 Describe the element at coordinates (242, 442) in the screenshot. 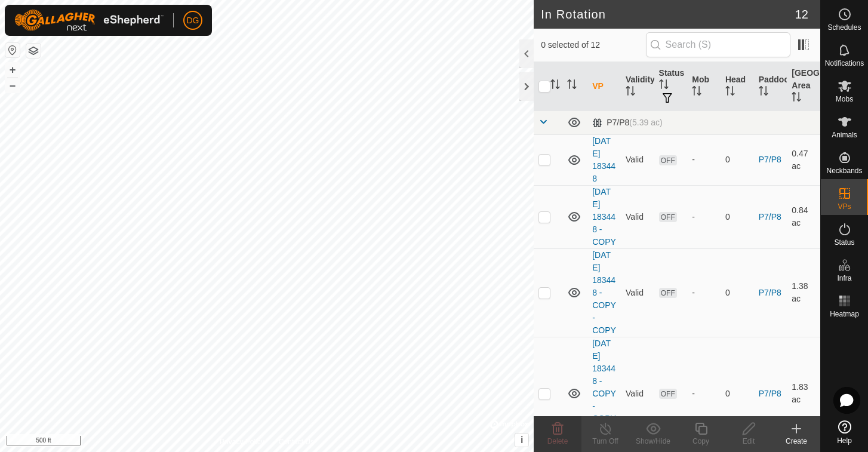

I see `a: Privacy Policy` at that location.